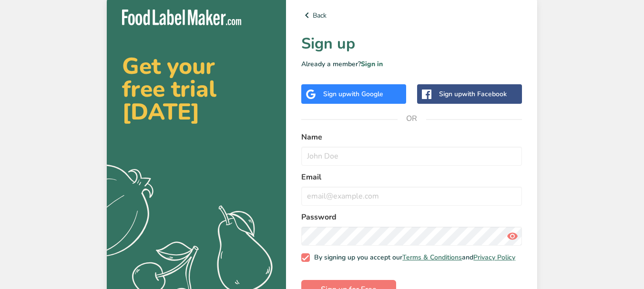  What do you see at coordinates (411, 218) in the screenshot?
I see `label: Password` at bounding box center [411, 218].